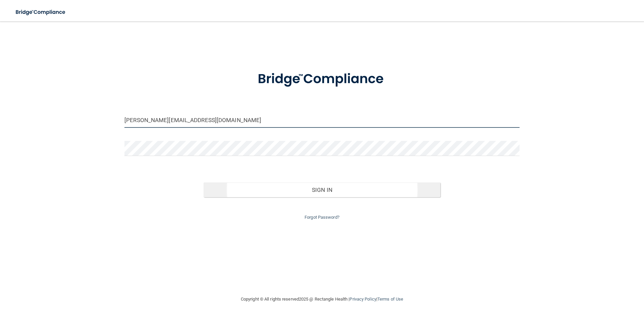 Image resolution: width=644 pixels, height=317 pixels. What do you see at coordinates (362, 299) in the screenshot?
I see `a: Privacy Policy` at bounding box center [362, 299].